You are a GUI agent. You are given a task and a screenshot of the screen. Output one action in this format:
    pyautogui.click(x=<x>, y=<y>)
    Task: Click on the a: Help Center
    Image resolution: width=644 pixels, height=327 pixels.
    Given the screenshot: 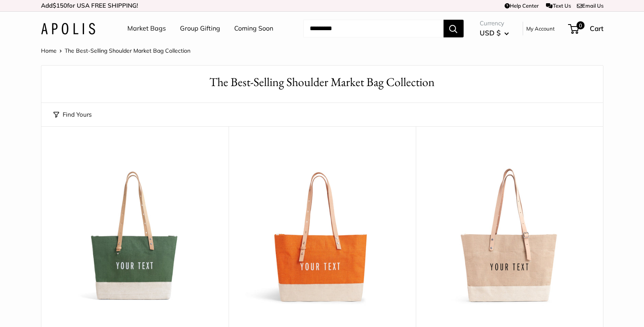 What is the action you would take?
    pyautogui.click(x=521, y=6)
    